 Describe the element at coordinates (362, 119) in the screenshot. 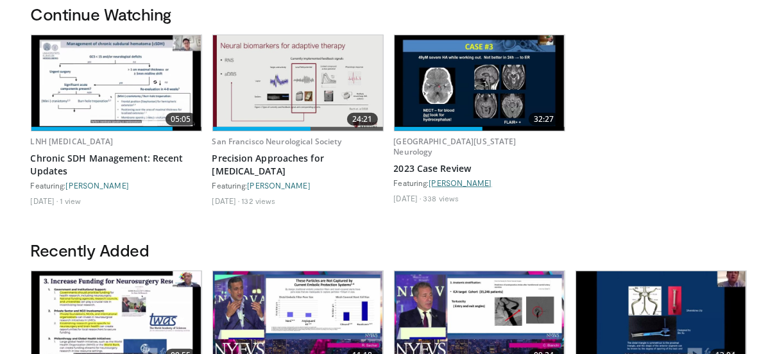

I see `span: 24:21` at that location.